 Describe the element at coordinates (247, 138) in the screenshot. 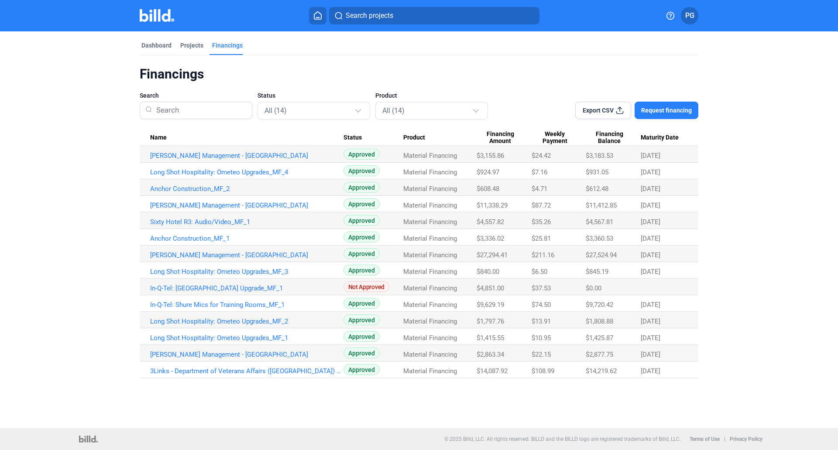

I see `div: Name` at that location.